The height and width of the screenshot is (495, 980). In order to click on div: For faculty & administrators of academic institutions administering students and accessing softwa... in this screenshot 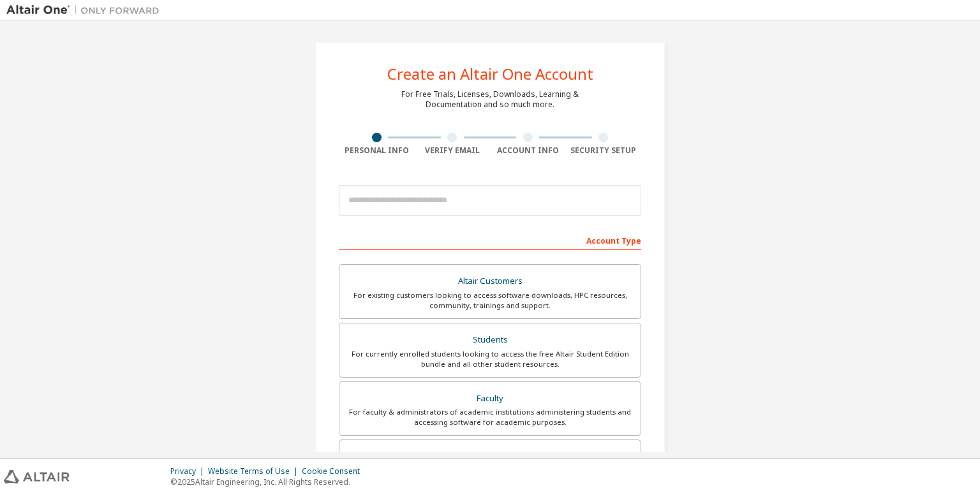, I will do `click(490, 417)`.